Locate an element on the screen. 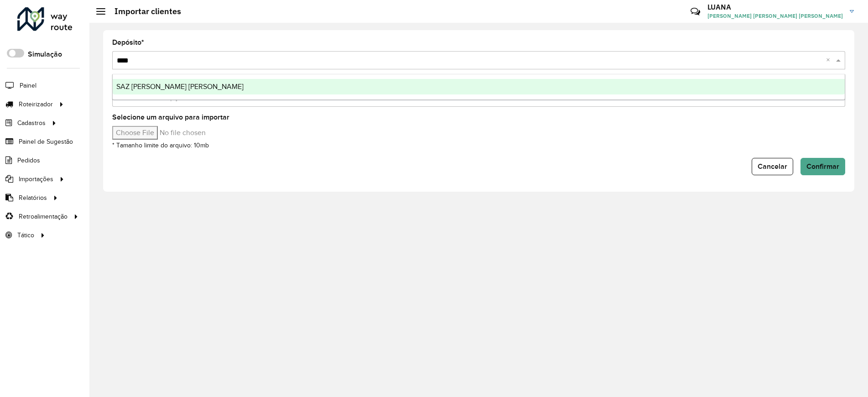 The image size is (868, 397). label: Simulação is located at coordinates (45, 55).